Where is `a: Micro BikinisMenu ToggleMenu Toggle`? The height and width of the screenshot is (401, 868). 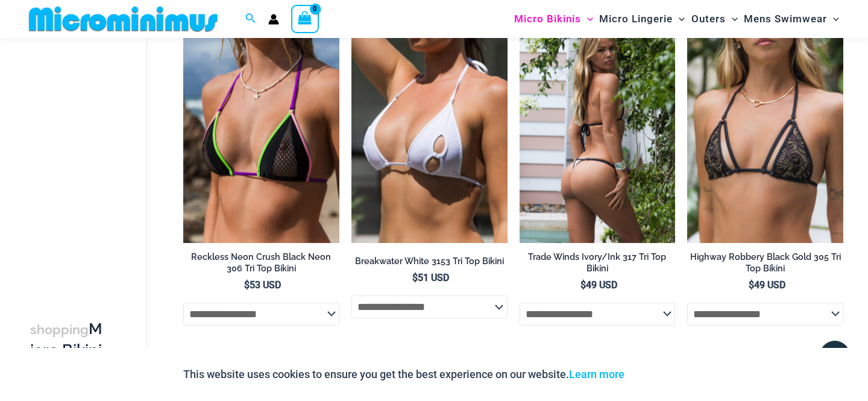
a: Micro BikinisMenu ToggleMenu Toggle is located at coordinates (553, 19).